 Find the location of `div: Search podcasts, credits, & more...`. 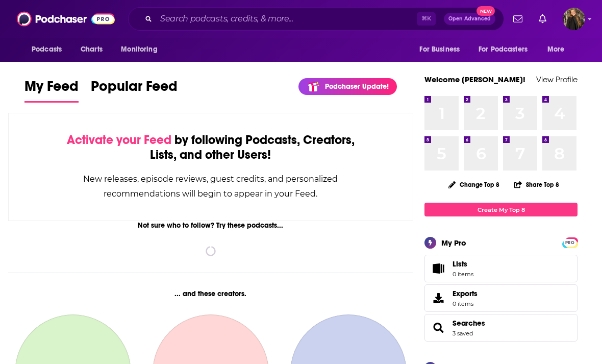

div: Search podcasts, credits, & more... is located at coordinates (316, 19).